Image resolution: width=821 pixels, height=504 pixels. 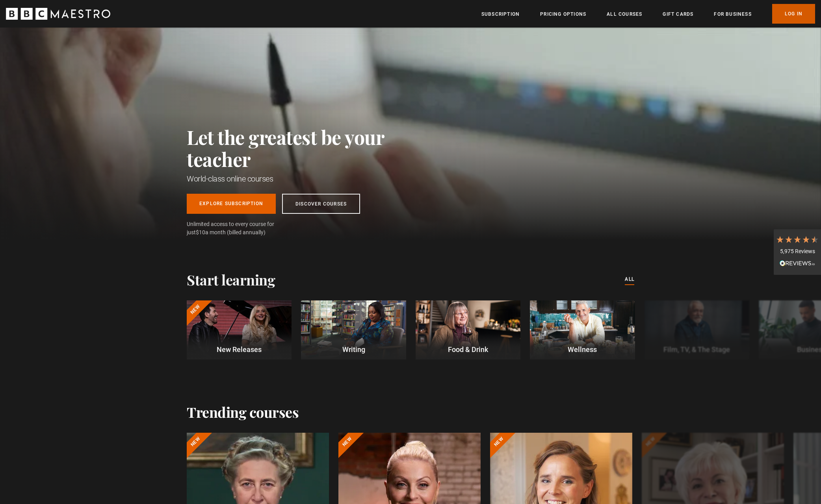 I want to click on p: Writing, so click(x=354, y=349).